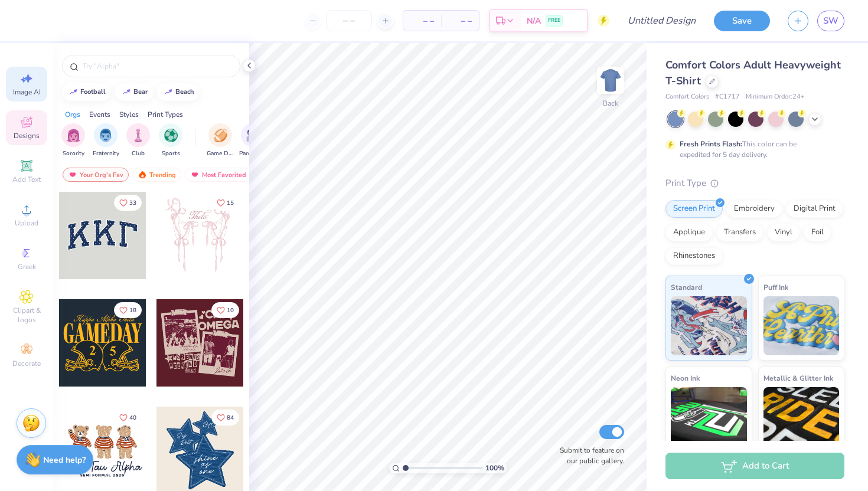 The width and height of the screenshot is (868, 491). Describe the element at coordinates (27, 267) in the screenshot. I see `span: Greek` at that location.